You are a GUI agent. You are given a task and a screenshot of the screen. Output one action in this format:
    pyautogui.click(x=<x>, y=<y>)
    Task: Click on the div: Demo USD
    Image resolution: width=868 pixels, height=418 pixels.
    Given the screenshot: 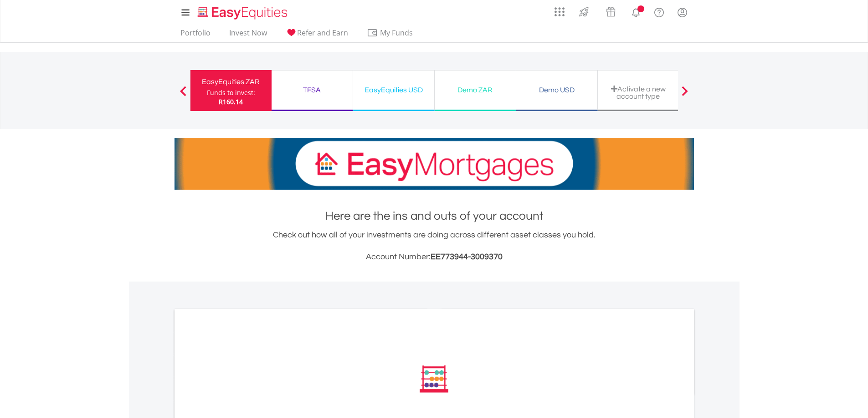 What is the action you would take?
    pyautogui.click(x=557, y=90)
    